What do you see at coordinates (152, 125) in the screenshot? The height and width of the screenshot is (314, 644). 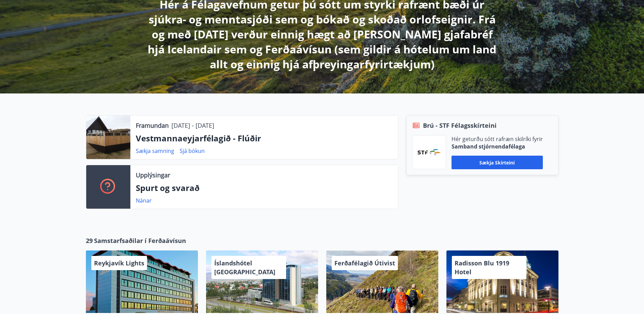 I see `p: Framundan` at bounding box center [152, 125].